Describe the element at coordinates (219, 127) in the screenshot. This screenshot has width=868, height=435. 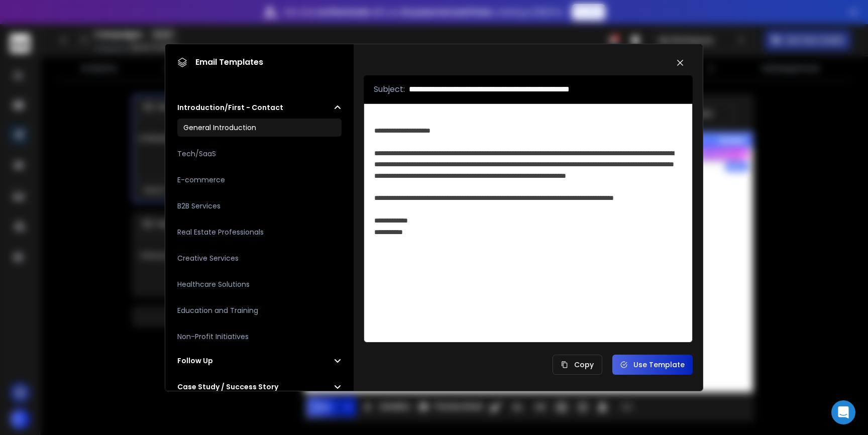
I see `h3: General Introduction` at that location.